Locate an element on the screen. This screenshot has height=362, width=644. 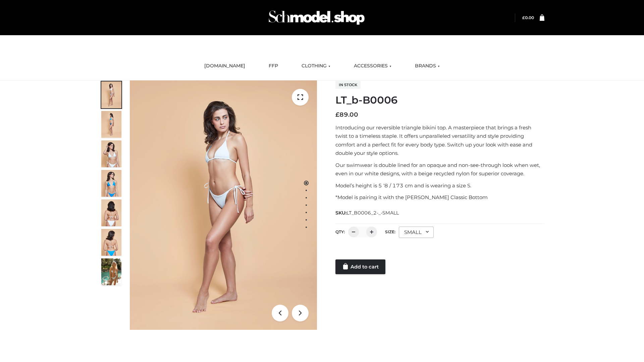
img: ArielClassicBikiniTop_CloudNine_AzureSky_OW114ECO_1 is located at coordinates (223, 205).